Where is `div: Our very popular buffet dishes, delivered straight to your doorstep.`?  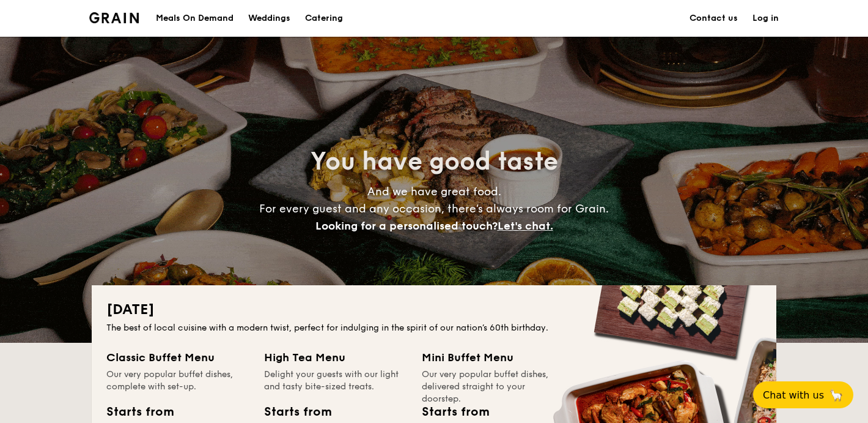 div: Our very popular buffet dishes, delivered straight to your doorstep. is located at coordinates (493, 381).